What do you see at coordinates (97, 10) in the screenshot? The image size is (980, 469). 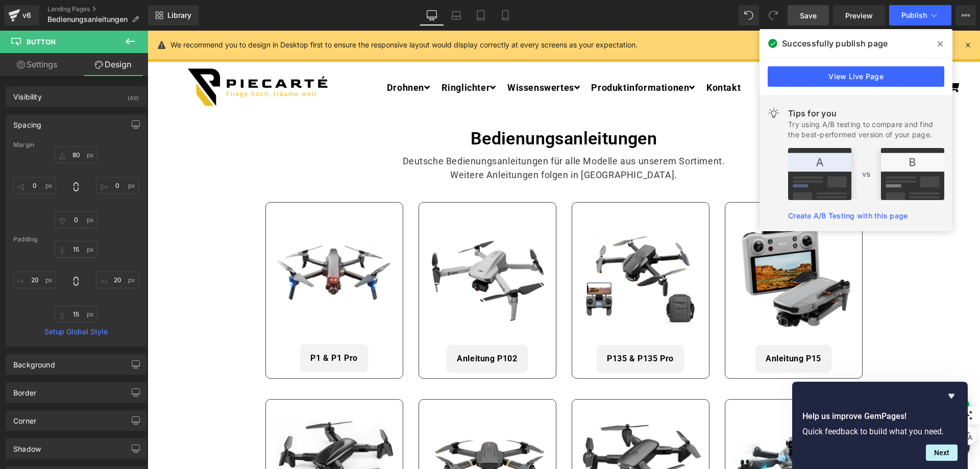 I see `a: Landing Pages` at bounding box center [97, 10].